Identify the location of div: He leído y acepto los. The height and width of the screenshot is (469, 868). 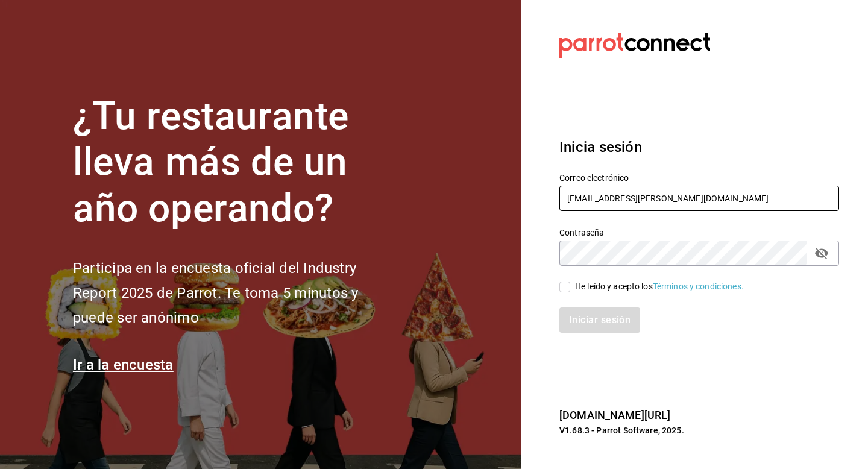
(659, 287).